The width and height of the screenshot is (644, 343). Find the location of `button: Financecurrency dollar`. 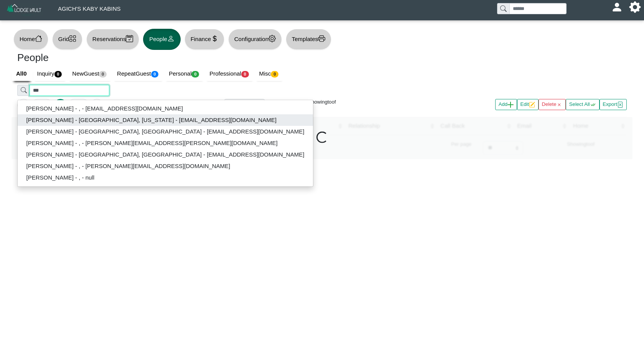

button: Financecurrency dollar is located at coordinates (205, 39).